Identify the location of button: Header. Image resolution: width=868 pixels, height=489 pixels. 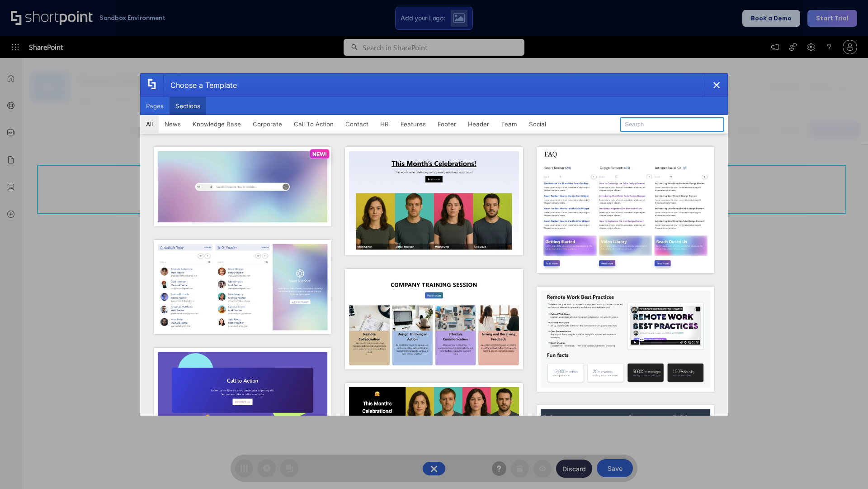
(479, 124).